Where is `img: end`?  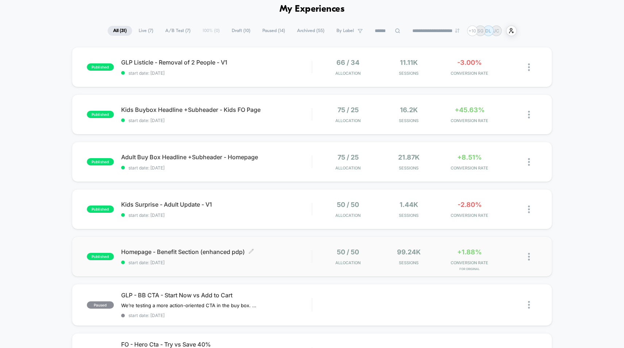 img: end is located at coordinates (457, 31).